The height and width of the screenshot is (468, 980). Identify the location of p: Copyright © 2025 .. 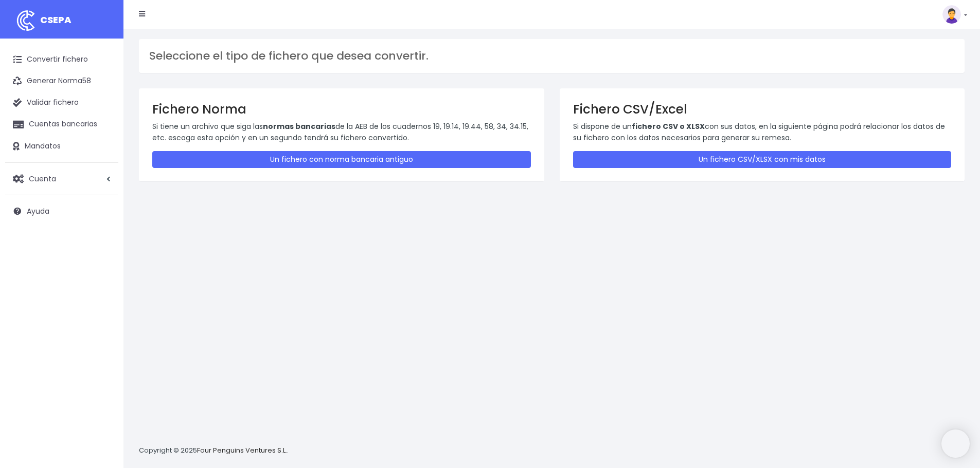
(213, 451).